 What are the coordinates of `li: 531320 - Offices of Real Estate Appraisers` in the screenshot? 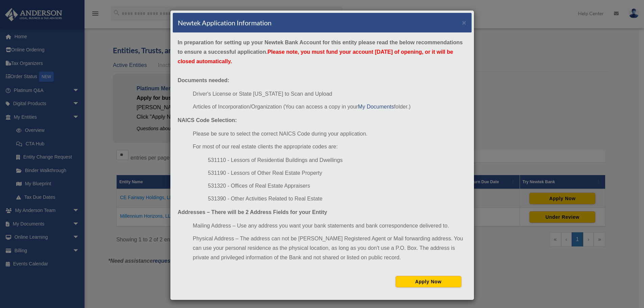 It's located at (337, 186).